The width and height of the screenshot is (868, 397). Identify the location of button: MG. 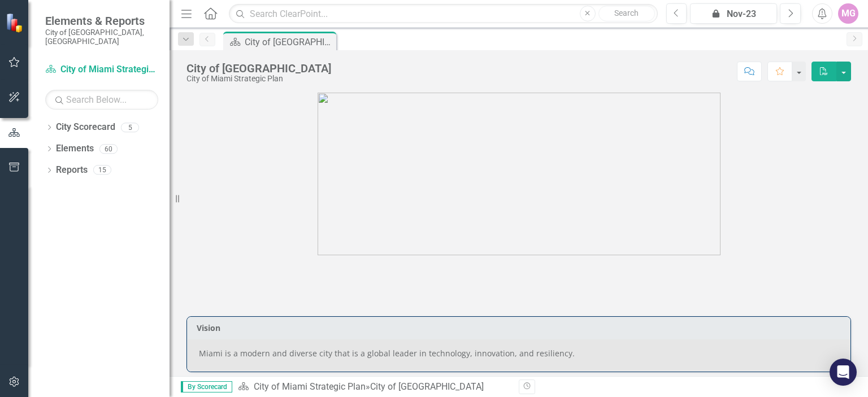
(848, 13).